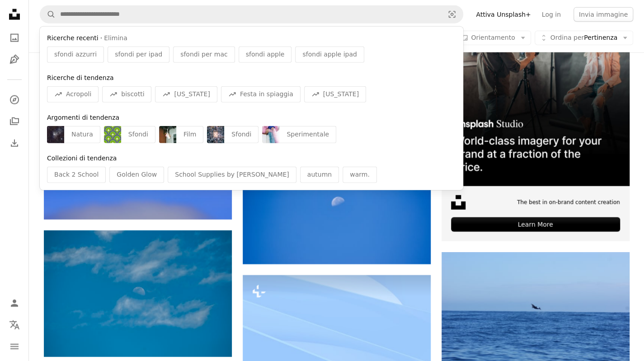 The height and width of the screenshot is (361, 644). Describe the element at coordinates (14, 15) in the screenshot. I see `a: Home — Unsplash` at that location.